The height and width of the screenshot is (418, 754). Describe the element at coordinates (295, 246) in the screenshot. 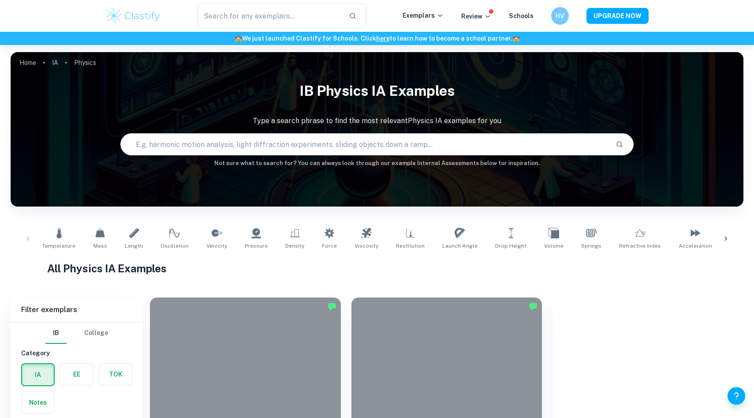

I see `span: Density` at that location.